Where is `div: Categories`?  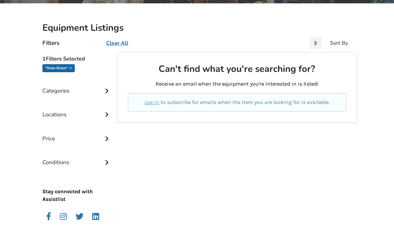
div: Categories is located at coordinates (77, 86).